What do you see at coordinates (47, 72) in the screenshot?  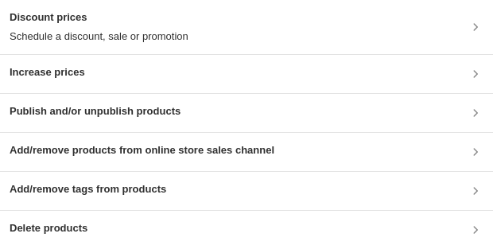 I see `h3: Increase prices` at bounding box center [47, 72].